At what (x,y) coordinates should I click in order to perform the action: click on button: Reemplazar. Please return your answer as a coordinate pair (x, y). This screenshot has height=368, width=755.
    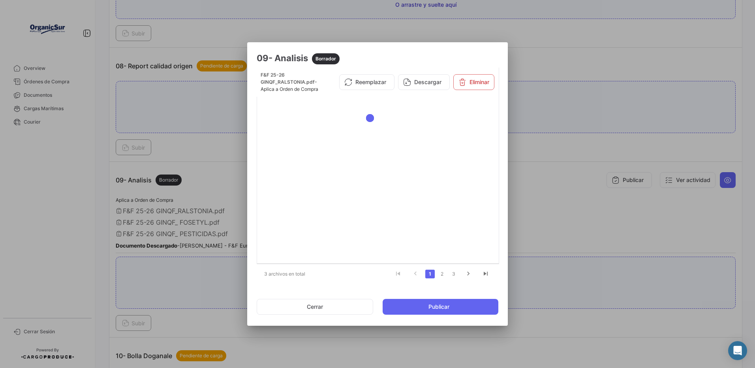
    Looking at the image, I should click on (367, 82).